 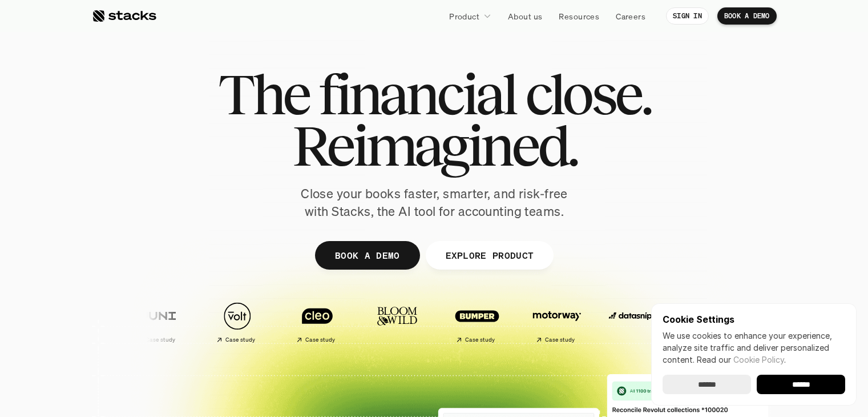 What do you see at coordinates (588, 94) in the screenshot?
I see `span: close.` at bounding box center [588, 94].